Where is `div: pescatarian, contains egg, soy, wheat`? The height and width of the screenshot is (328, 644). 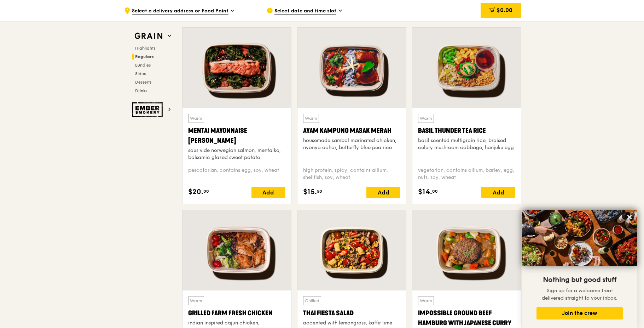 div: pescatarian, contains egg, soy, wheat is located at coordinates (237, 174).